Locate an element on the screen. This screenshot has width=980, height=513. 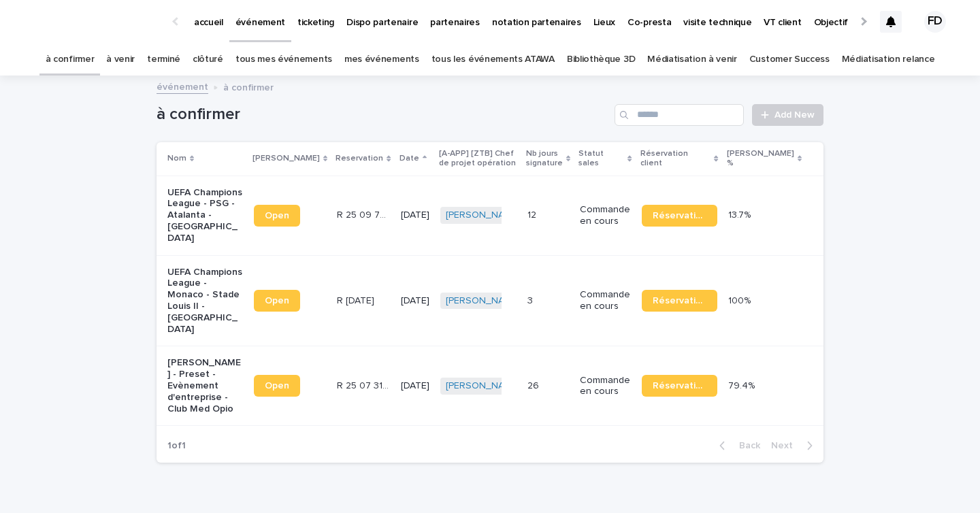
a: tous les événements ATAWA is located at coordinates (493, 59).